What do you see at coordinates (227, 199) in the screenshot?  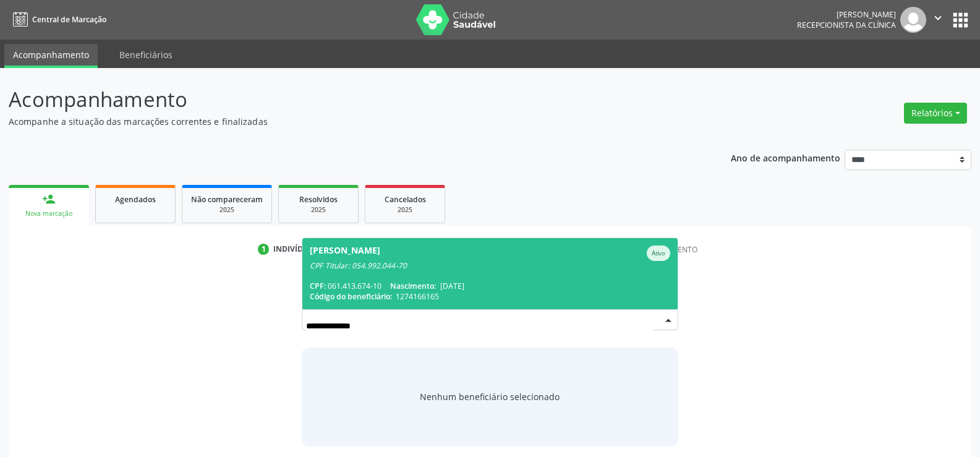 I see `span: Não compareceram` at bounding box center [227, 199].